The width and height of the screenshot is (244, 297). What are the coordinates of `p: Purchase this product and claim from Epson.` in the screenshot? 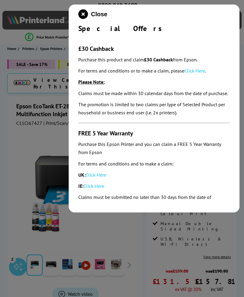 It's located at (154, 60).